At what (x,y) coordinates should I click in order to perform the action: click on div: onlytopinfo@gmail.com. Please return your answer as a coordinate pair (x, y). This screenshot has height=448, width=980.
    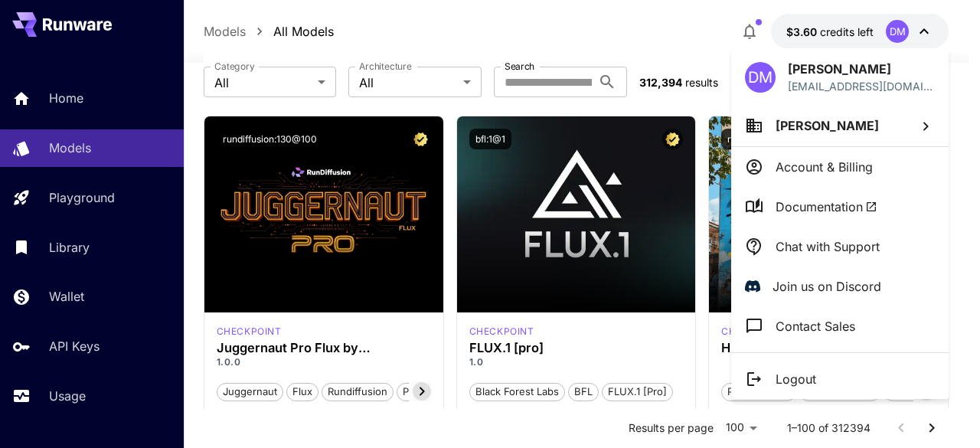
    Looking at the image, I should click on (861, 86).